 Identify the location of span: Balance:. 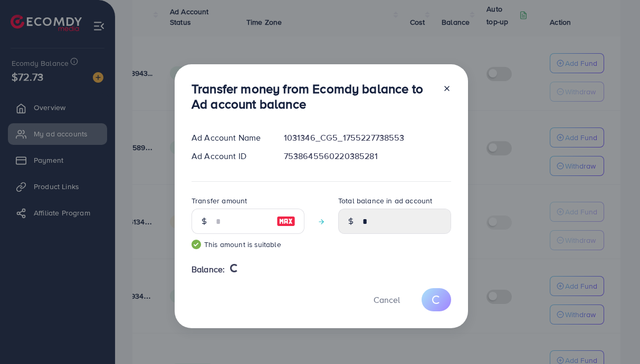
(208, 269).